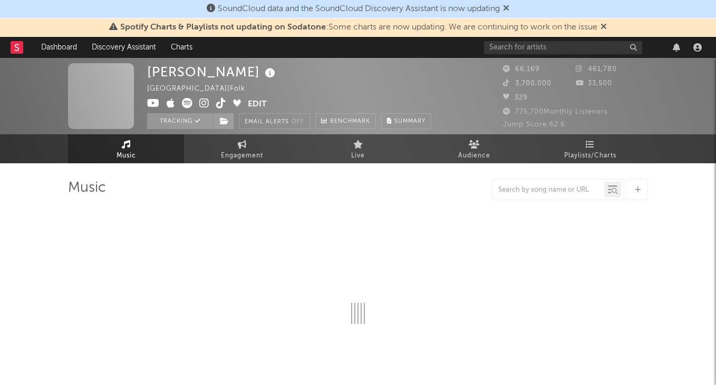 This screenshot has width=716, height=385. What do you see at coordinates (596, 69) in the screenshot?
I see `span: 461,780` at bounding box center [596, 69].